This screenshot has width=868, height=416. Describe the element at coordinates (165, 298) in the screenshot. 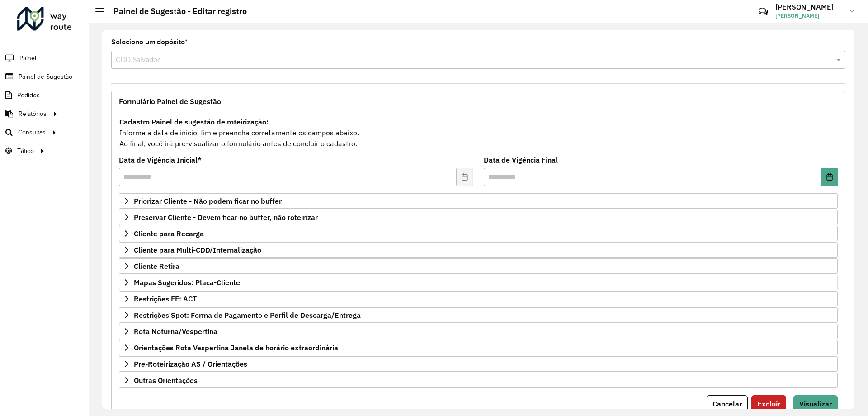

I see `span: Restrições FF: ACT` at that location.